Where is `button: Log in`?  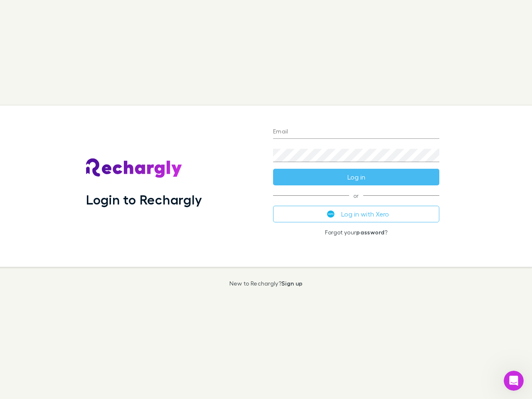 button: Log in is located at coordinates (356, 177).